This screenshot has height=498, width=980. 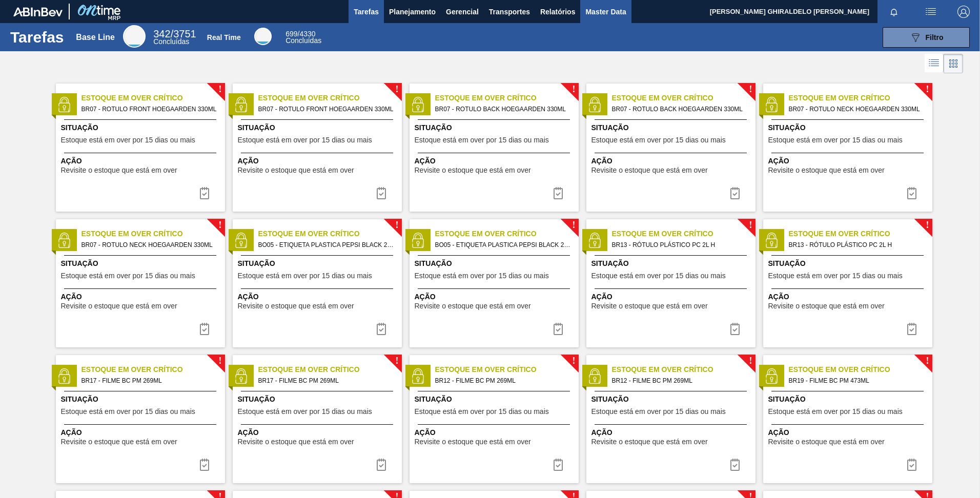 What do you see at coordinates (679, 245) in the screenshot?
I see `span: BR13 - RÓTULO PLÁSTICO PC 2L H` at bounding box center [679, 245].